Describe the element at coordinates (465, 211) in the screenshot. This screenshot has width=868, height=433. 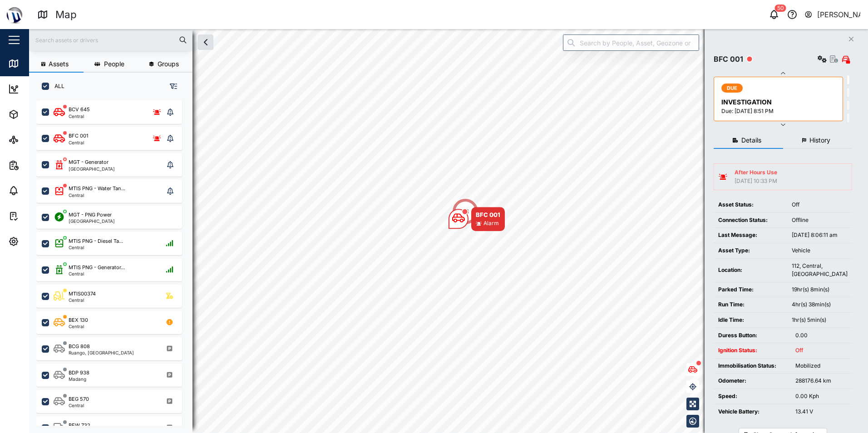
I see `div: 16` at that location.